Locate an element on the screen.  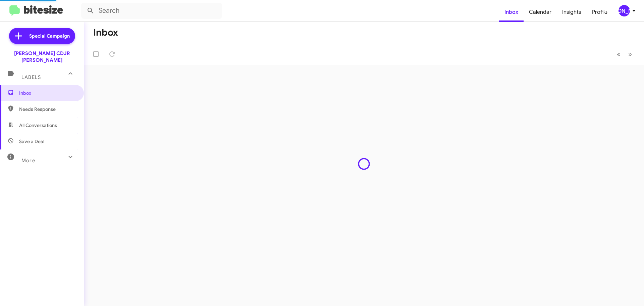
span: Save a Deal is located at coordinates (32, 141).